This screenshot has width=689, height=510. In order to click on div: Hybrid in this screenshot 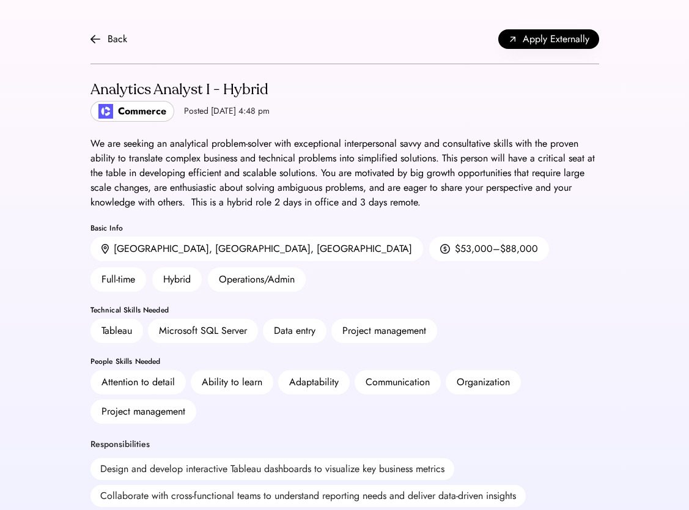, I will do `click(177, 279)`.